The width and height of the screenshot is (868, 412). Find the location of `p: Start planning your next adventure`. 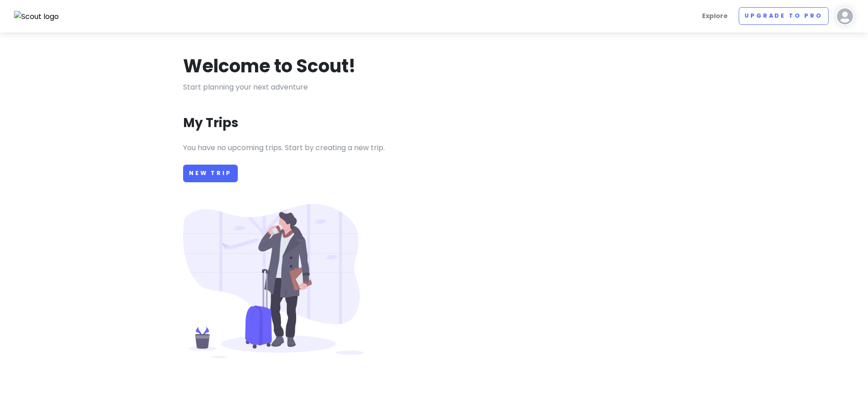

p: Start planning your next adventure is located at coordinates (434, 87).